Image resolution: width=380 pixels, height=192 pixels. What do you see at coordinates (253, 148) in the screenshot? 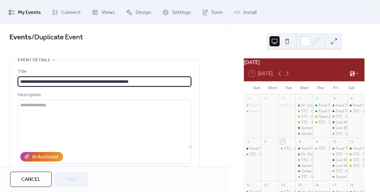
I see `div: Food Truck - Tacos Los Jarochitos - Lemont @ Sun Oct 5, 2025 1pm - 4pm (CDT)` at bounding box center [253, 148].